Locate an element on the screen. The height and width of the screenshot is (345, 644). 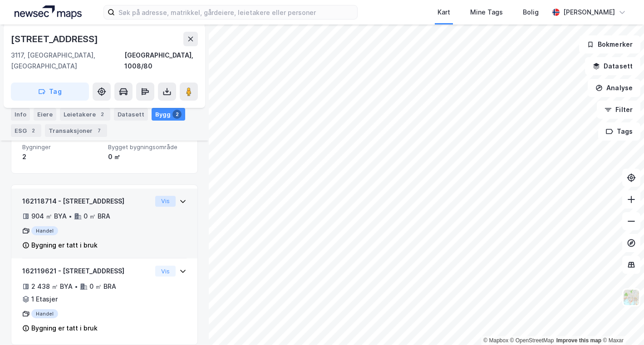
div: Bolig is located at coordinates (530, 12).